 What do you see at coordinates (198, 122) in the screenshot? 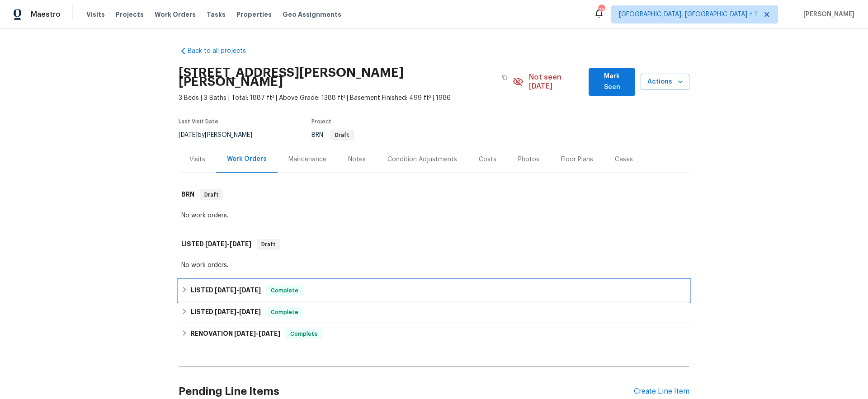
I see `span: Last Visit Date` at bounding box center [198, 122].